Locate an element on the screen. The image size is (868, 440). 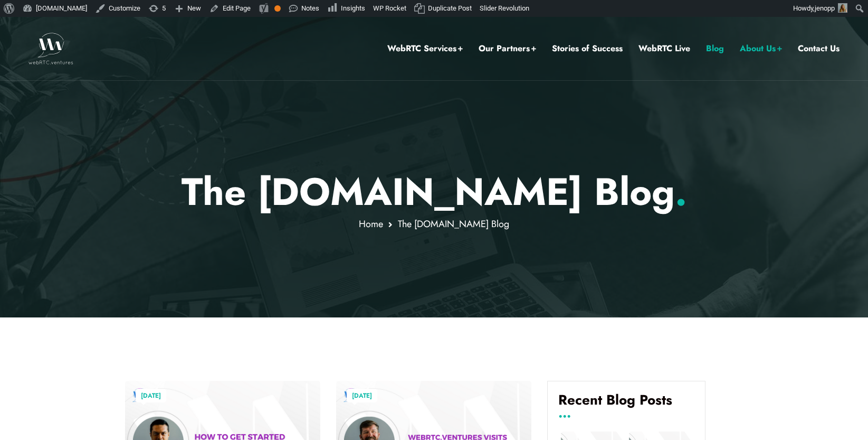
a: WebRTC Live is located at coordinates (664, 49).